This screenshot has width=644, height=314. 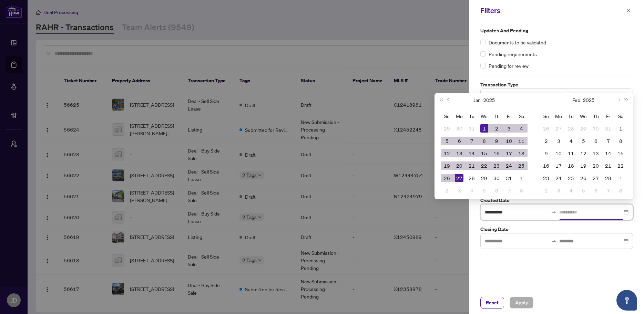 I want to click on td: 2025-02-07, so click(x=509, y=191).